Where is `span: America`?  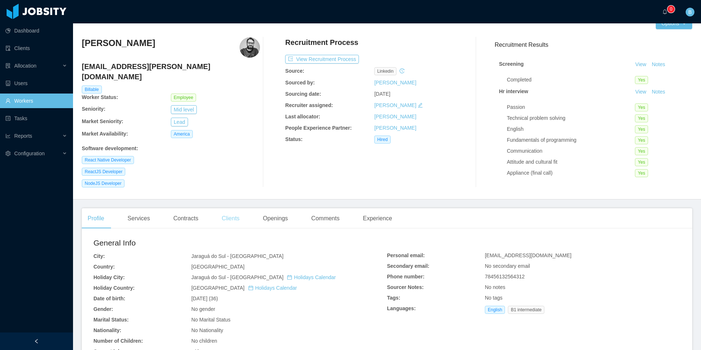 span: America is located at coordinates (182, 134).